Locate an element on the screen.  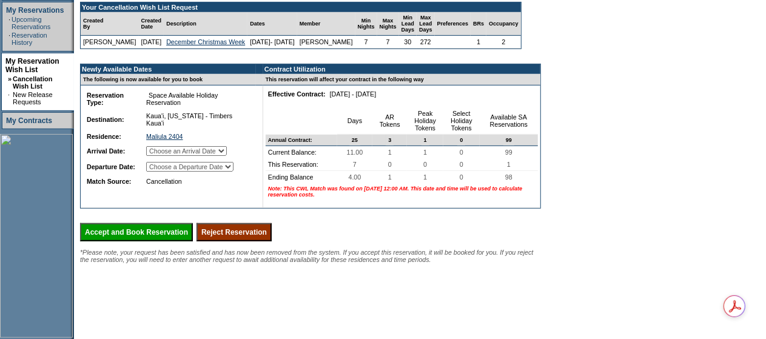
td: 30 is located at coordinates (408, 42).